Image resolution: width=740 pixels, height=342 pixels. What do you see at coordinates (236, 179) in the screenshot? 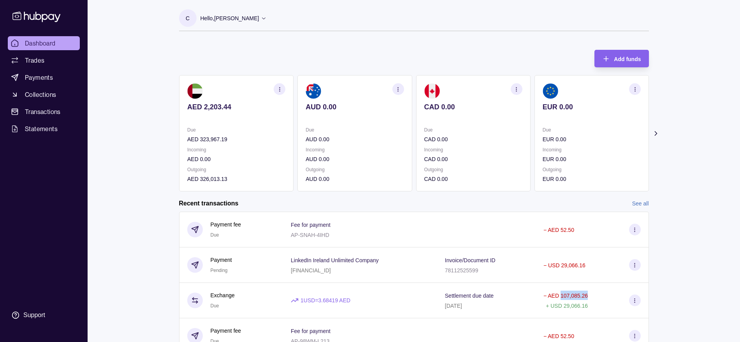
I see `p: AED 326,013.13` at bounding box center [236, 179].